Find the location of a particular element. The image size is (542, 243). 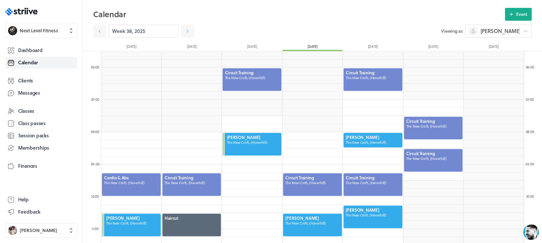

button: Feedback is located at coordinates (41, 212).